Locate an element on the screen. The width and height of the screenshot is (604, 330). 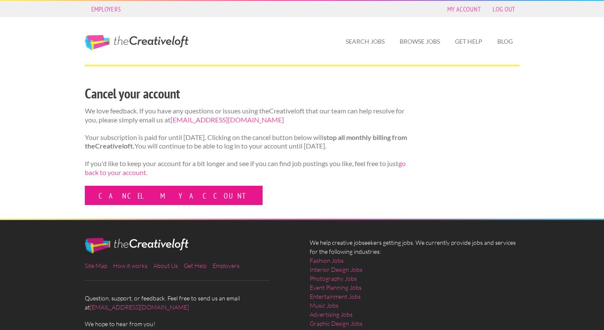
a: Search Jobs is located at coordinates (365, 42).